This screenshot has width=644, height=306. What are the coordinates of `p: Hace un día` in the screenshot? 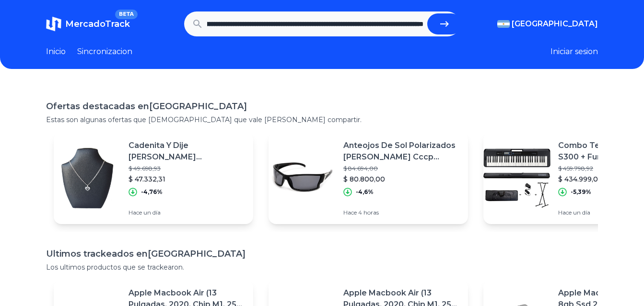 It's located at (187, 212).